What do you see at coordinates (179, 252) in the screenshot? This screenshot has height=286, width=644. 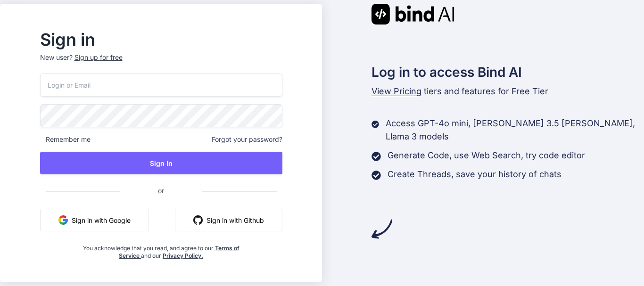 I see `a: Terms of Service` at bounding box center [179, 252].